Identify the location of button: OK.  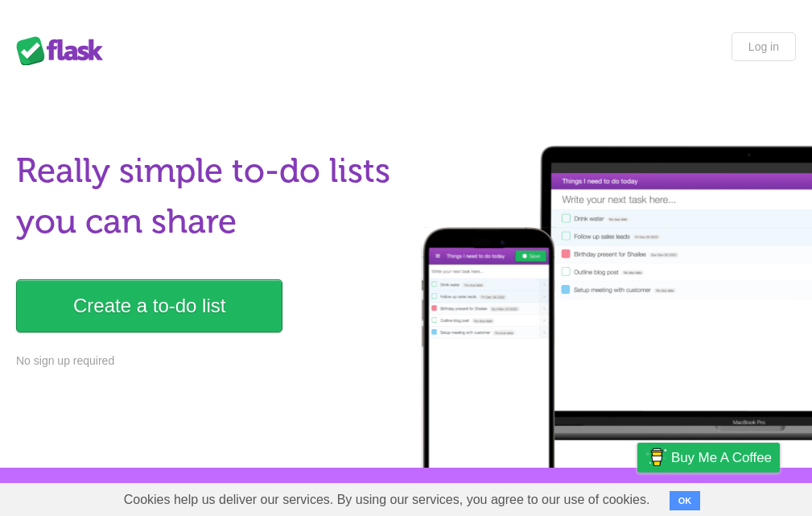
(685, 501).